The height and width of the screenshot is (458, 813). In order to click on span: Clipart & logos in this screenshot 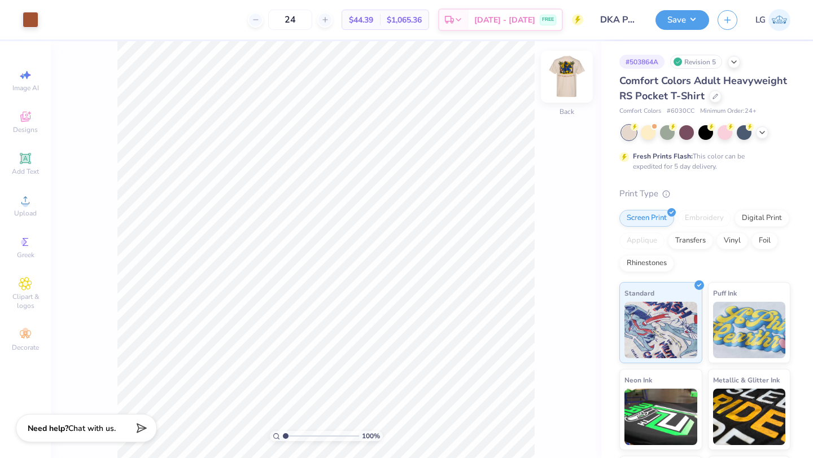, I will do `click(25, 301)`.